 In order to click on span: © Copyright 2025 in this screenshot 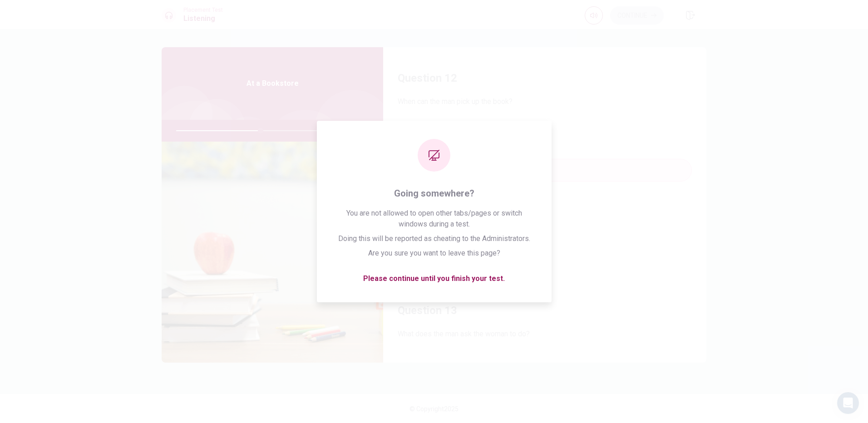, I will do `click(434, 409)`.